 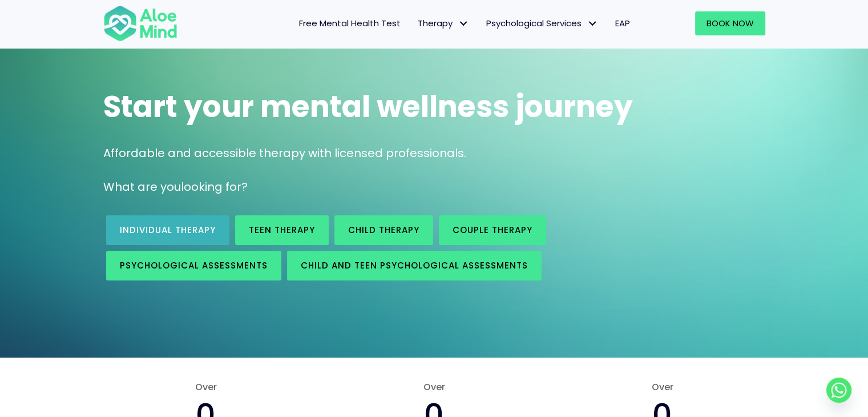 What do you see at coordinates (414, 265) in the screenshot?
I see `span: Child and Teen Psychological assessments` at bounding box center [414, 265].